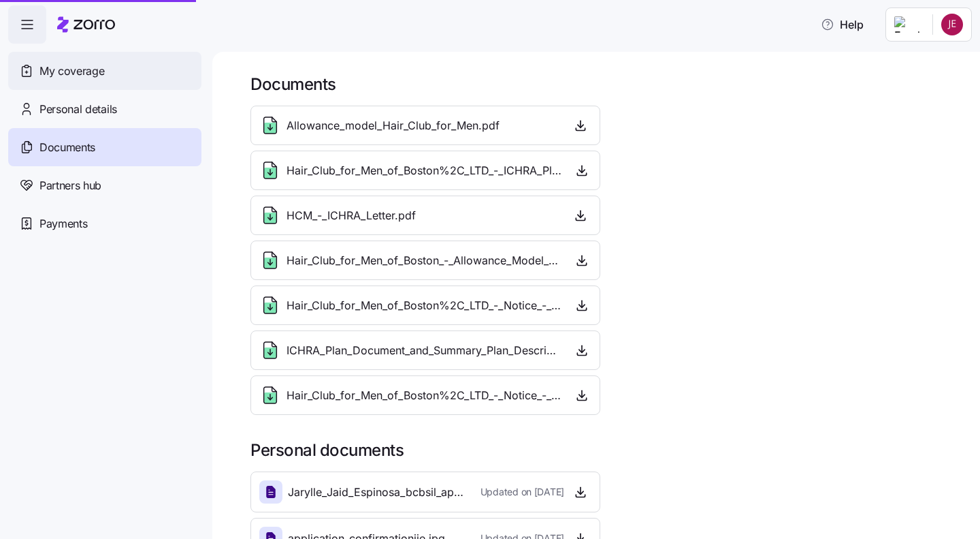  Describe the element at coordinates (64, 223) in the screenshot. I see `span: Payments` at that location.